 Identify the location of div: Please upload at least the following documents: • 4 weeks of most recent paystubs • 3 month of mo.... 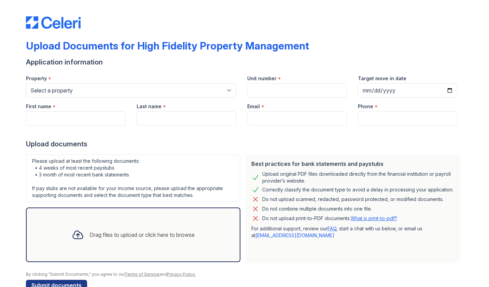
(133, 178).